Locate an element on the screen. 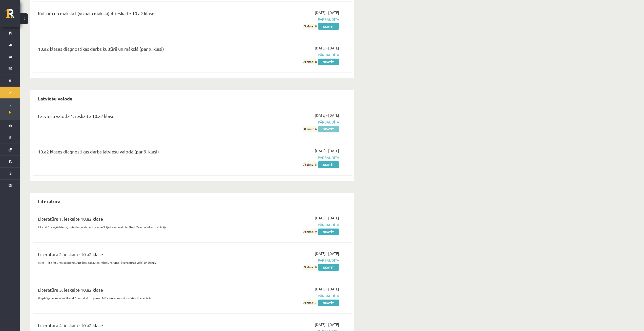 The width and height of the screenshot is (644, 331). div: Literatūra 3. ieskaite 10.a2 klase is located at coordinates (137, 291).